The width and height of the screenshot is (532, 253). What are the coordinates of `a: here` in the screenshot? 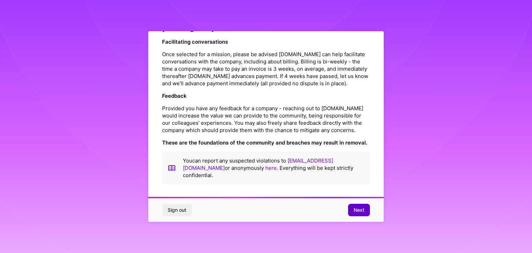 It's located at (271, 168).